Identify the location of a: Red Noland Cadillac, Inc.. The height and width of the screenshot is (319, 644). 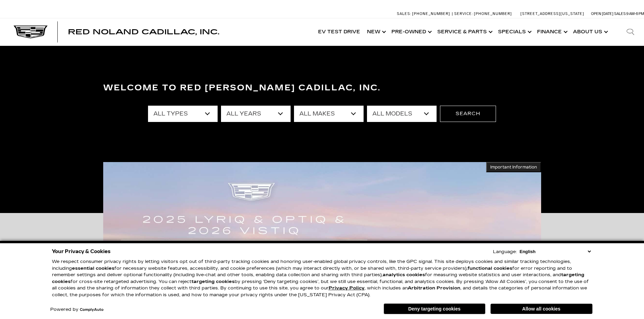
(144, 32).